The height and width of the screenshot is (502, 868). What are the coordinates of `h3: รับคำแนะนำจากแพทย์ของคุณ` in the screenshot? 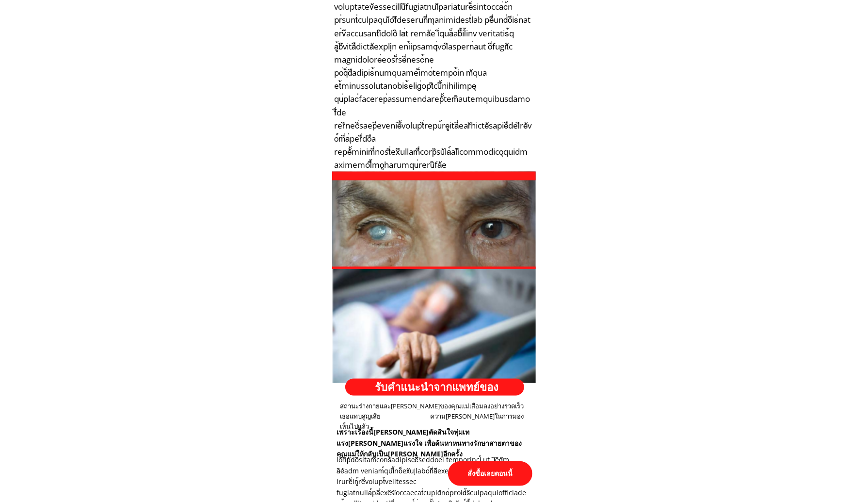 It's located at (441, 396).